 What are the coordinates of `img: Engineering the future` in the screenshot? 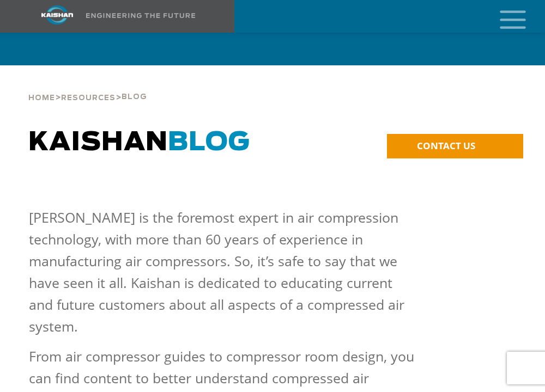 It's located at (141, 15).